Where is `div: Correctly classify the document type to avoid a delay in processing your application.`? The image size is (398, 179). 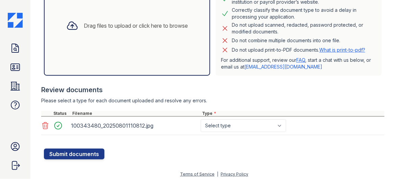
div: Correctly classify the document type to avoid a delay in processing your application. is located at coordinates (304, 14).